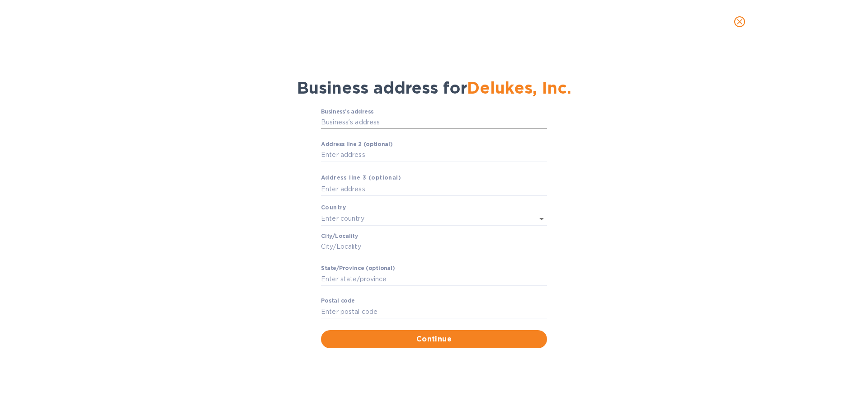  What do you see at coordinates (358, 269) in the screenshot?
I see `label: Stаte/Province (optional)` at bounding box center [358, 269].